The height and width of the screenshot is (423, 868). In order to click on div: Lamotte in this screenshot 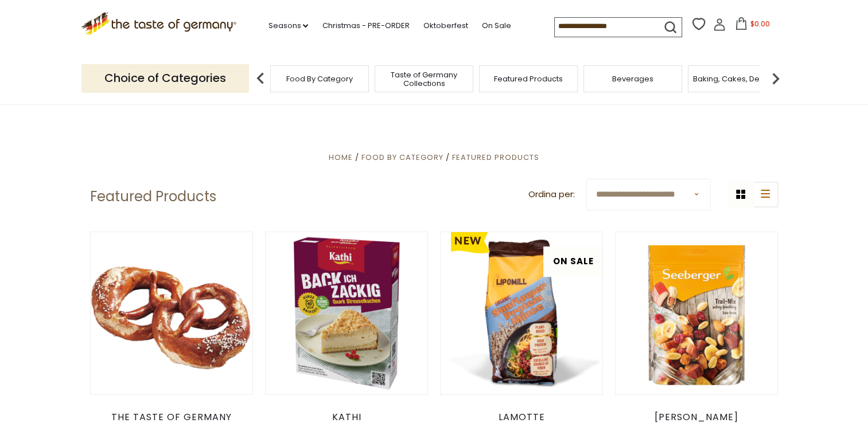, I will do `click(522, 417)`.